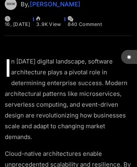  What do you see at coordinates (49, 22) in the screenshot?
I see `li: 3.9K View` at bounding box center [49, 22].